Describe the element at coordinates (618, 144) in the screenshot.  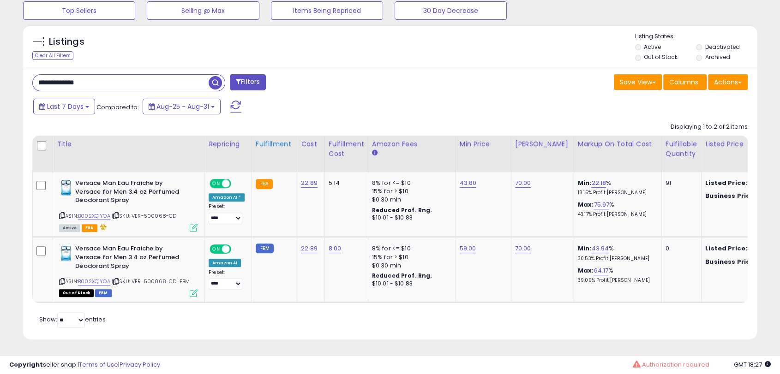
I see `div: Markup on Total Cost` at that location.